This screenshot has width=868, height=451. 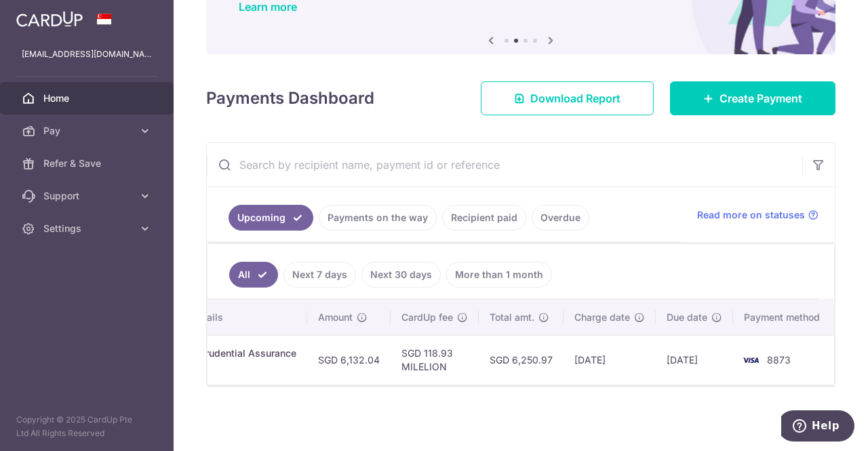 What do you see at coordinates (335, 318) in the screenshot?
I see `span: Amount` at bounding box center [335, 318].